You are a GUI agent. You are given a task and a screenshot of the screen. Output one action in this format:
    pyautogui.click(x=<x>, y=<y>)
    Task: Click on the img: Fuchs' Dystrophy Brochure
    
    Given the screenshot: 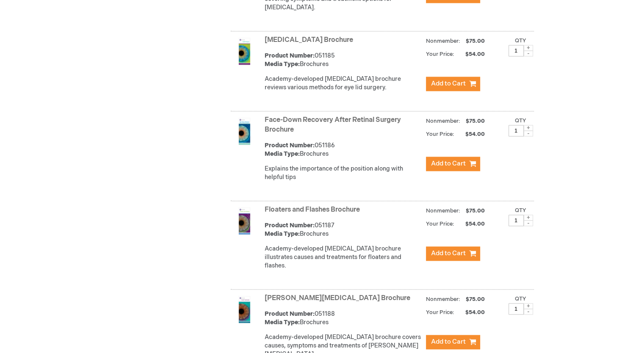 What is the action you would take?
    pyautogui.click(x=244, y=310)
    